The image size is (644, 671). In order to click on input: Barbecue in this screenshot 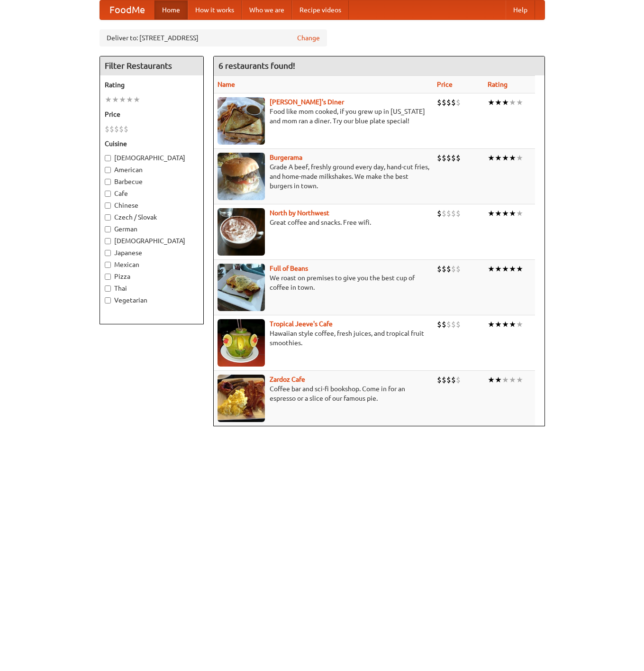, I will do `click(107, 182)`.